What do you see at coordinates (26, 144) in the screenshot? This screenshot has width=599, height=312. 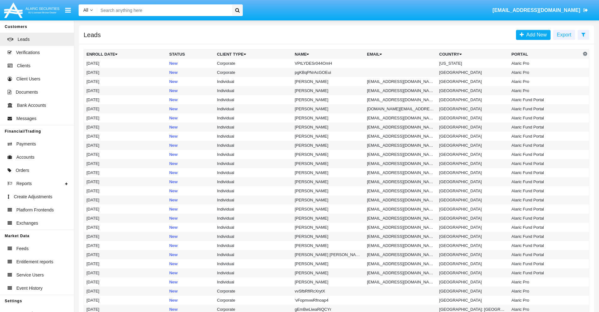 I see `span: Payments` at bounding box center [26, 144].